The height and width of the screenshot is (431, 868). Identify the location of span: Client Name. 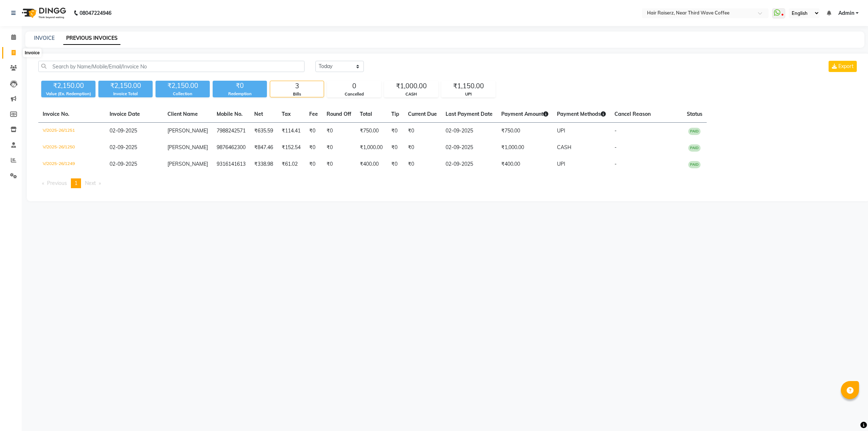
(183, 114).